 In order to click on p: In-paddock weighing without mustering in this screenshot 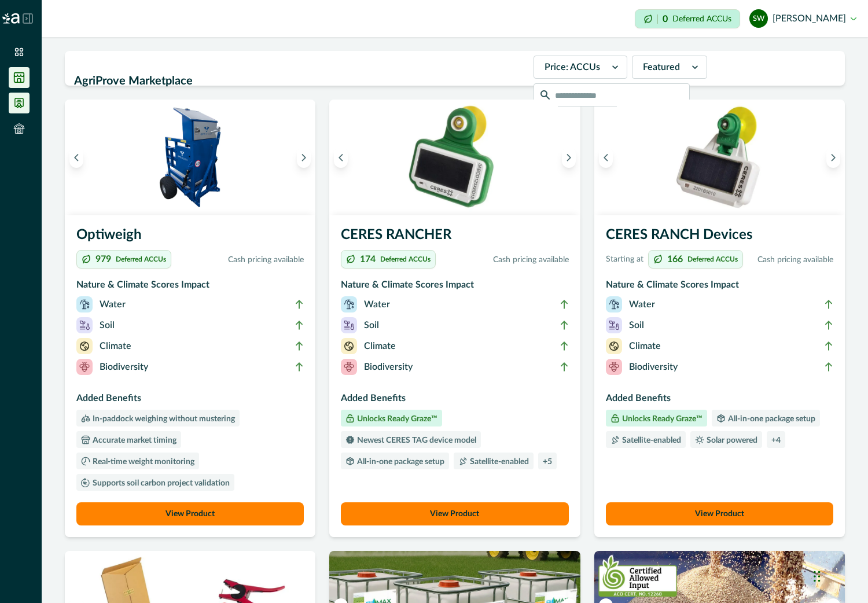, I will do `click(162, 419)`.